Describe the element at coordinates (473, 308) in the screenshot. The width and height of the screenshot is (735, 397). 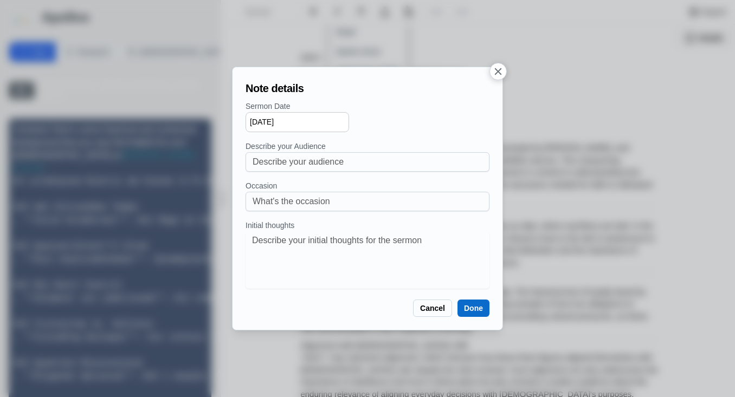
I see `button: Done` at that location.